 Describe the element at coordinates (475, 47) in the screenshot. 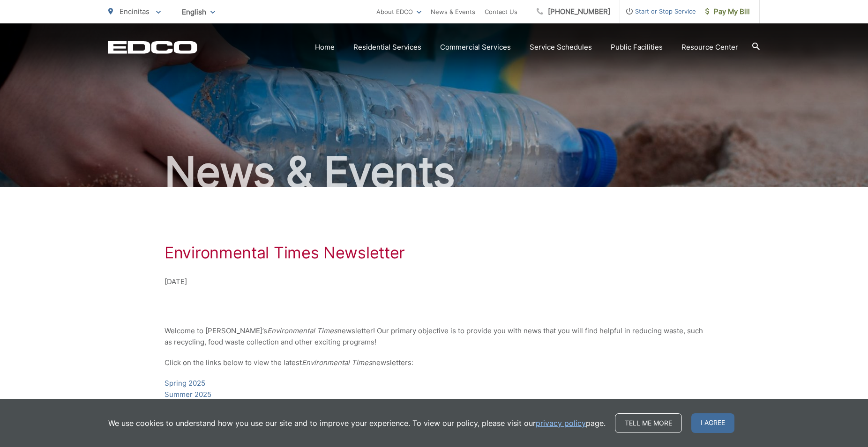

I see `a: Commercial Services` at that location.